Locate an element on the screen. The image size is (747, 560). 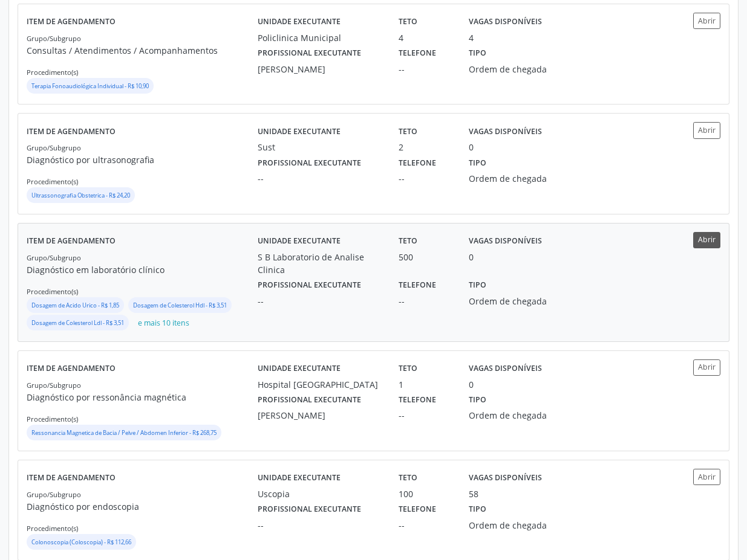
small: Dosagem de Colesterol Hdl - R$ 3,51 is located at coordinates (179, 305).